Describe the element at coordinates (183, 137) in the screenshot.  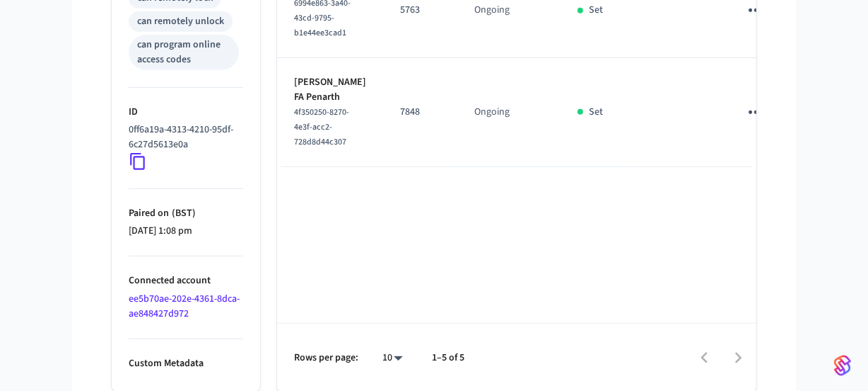
I see `p: 0ff6a19a-4313-4210-95df-6c27d5613e0a` at that location.